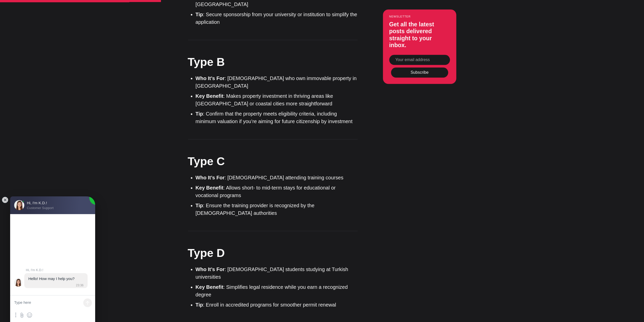  What do you see at coordinates (420, 60) in the screenshot?
I see `input: Your email address` at bounding box center [420, 60].